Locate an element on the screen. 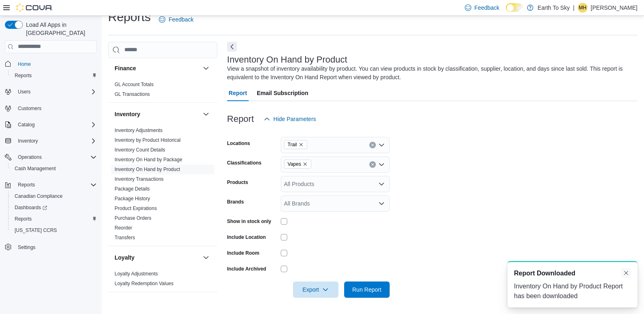  a: Dashboards is located at coordinates (54, 208).